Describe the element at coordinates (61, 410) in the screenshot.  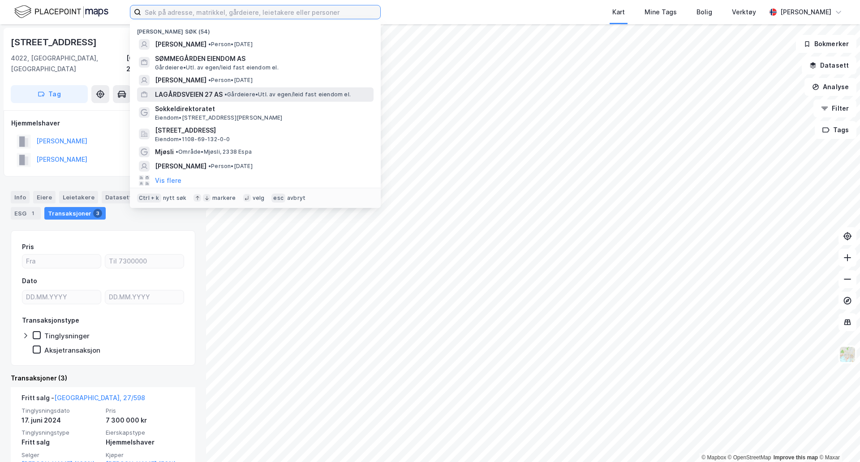
I see `span: Tinglysningsdato` at that location.